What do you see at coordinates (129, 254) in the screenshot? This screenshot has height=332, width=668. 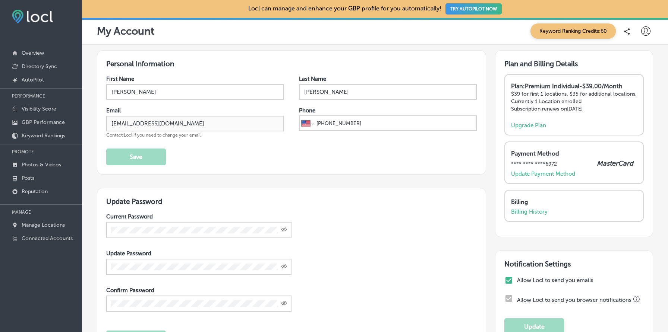 I see `label: Update Password` at bounding box center [129, 254].